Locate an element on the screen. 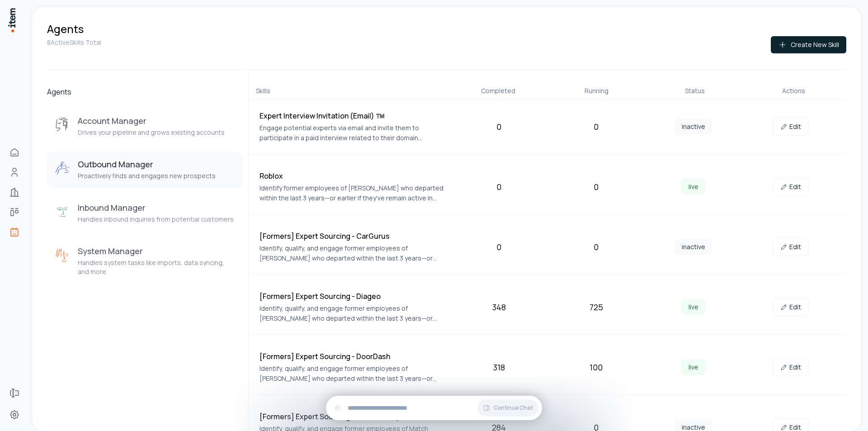 This screenshot has height=431, width=868. div: Skills is located at coordinates (351, 91).